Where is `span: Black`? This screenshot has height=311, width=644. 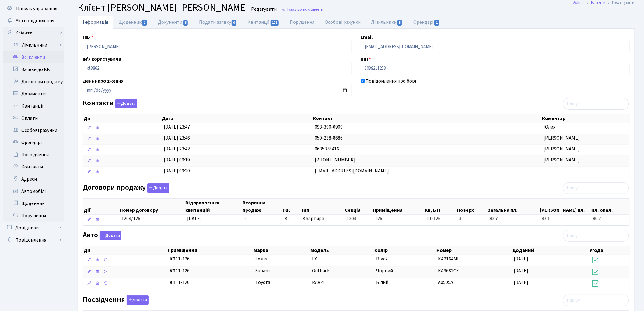
span: Black is located at coordinates (382, 259).